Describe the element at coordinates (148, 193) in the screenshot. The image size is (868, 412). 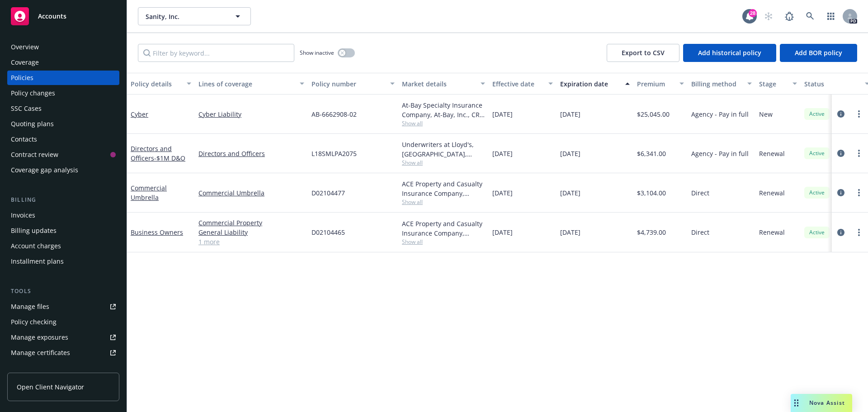
I see `a: Commercial Umbrella` at that location.